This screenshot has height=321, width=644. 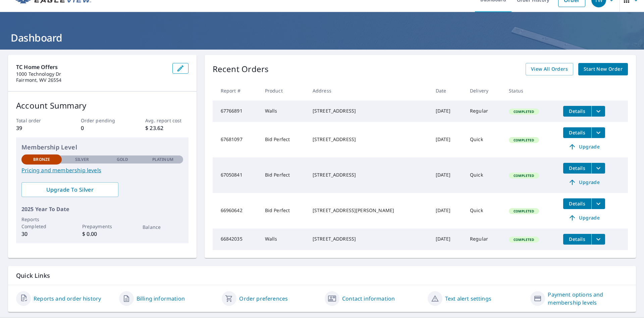 I want to click on p: Account Summary, so click(x=102, y=105).